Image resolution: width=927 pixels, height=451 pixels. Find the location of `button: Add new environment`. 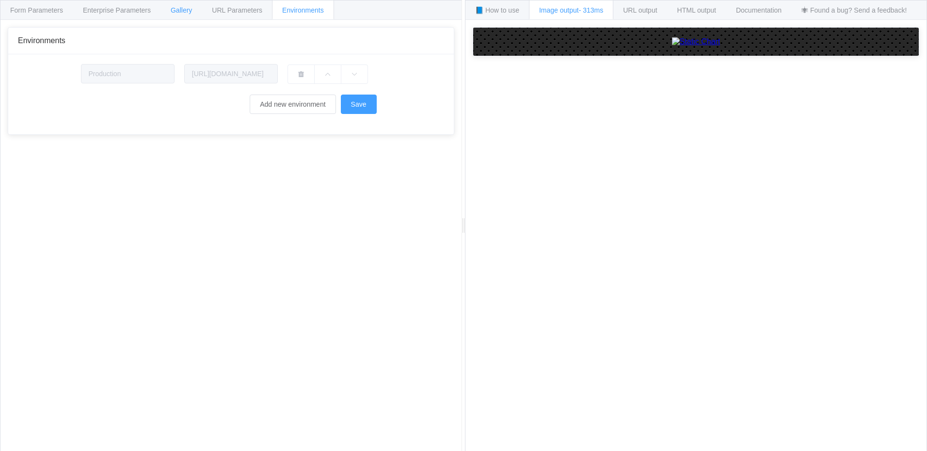

button: Add new environment is located at coordinates (292, 104).